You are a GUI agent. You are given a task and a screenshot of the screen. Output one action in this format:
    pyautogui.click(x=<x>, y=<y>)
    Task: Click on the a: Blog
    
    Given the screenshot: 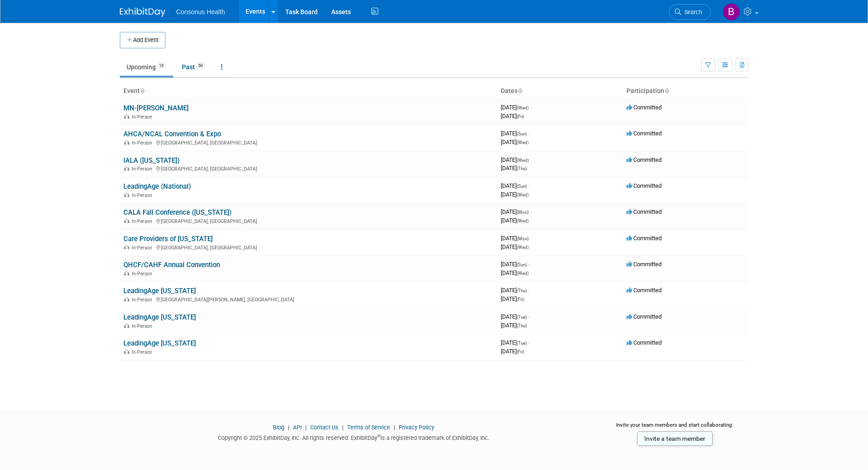 What is the action you would take?
    pyautogui.click(x=278, y=427)
    